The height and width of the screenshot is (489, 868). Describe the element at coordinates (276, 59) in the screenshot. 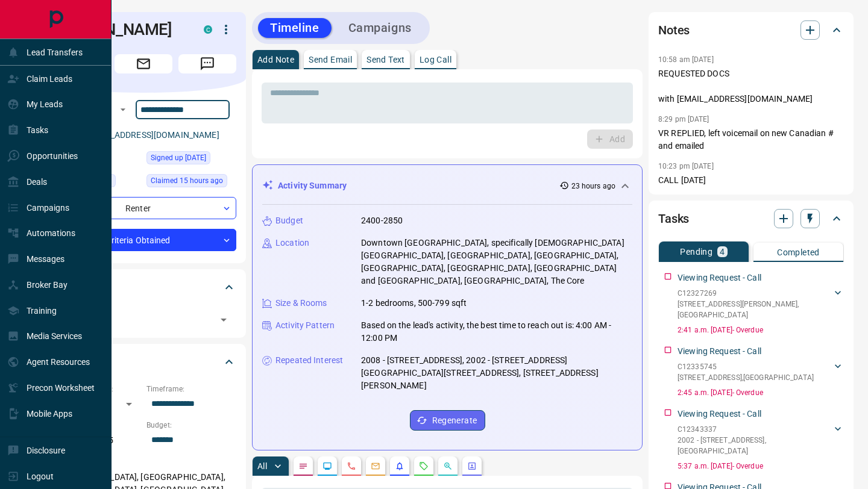

I see `p: Add Note` at that location.